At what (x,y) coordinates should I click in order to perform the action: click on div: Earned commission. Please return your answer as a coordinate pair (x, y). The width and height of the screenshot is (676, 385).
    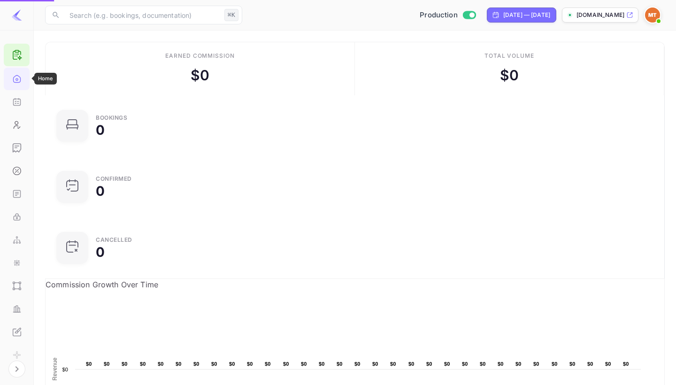
    Looking at the image, I should click on (200, 56).